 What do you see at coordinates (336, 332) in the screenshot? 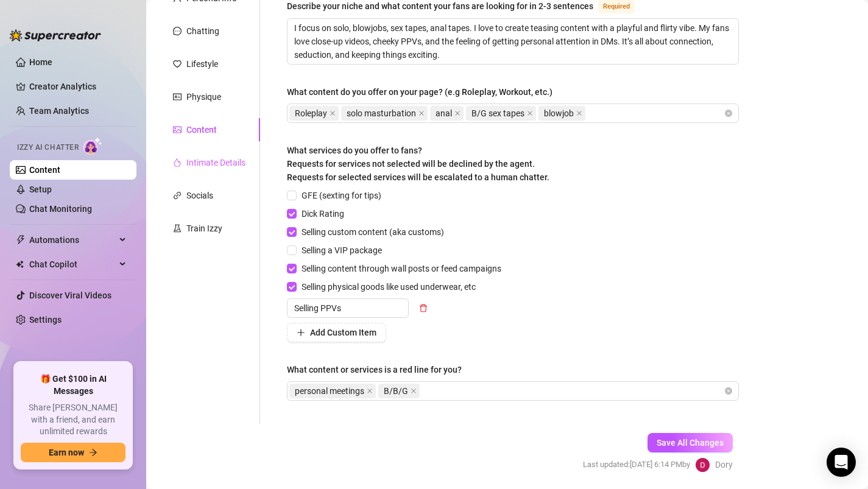
I see `button: Add Custom Item` at bounding box center [336, 332].